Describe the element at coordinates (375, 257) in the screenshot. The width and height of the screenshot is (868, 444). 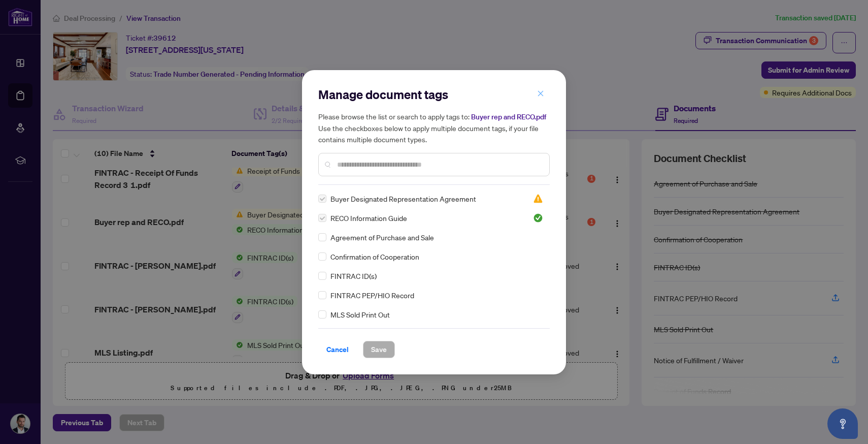
I see `span: Confirmation of Cooperation` at that location.